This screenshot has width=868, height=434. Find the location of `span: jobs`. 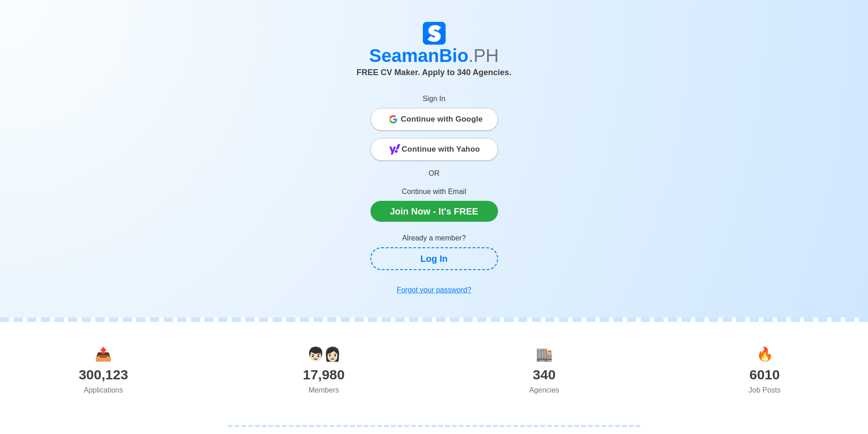

span: jobs is located at coordinates (764, 354).